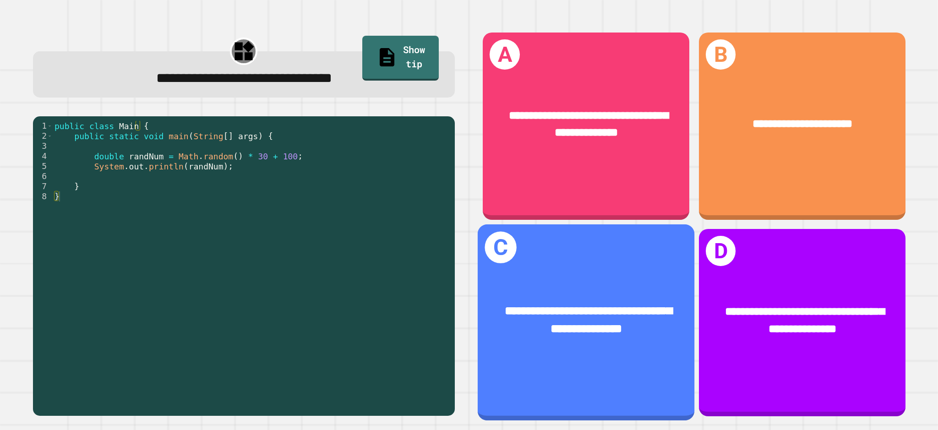  Describe the element at coordinates (43, 166) in the screenshot. I see `div: 5` at that location.